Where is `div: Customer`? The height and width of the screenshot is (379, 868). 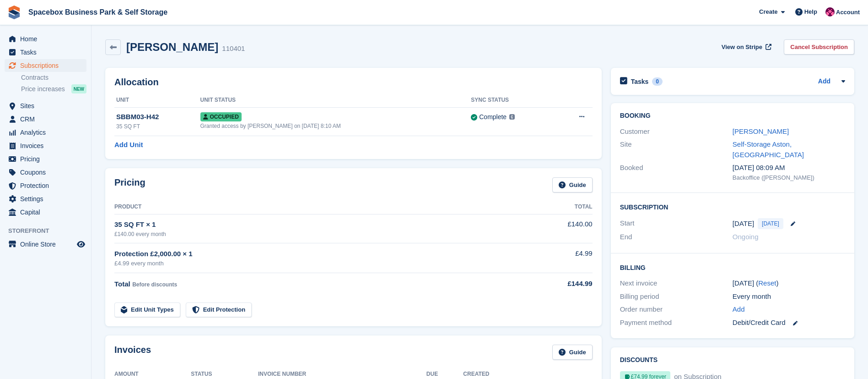
div: Customer is located at coordinates (677, 132).